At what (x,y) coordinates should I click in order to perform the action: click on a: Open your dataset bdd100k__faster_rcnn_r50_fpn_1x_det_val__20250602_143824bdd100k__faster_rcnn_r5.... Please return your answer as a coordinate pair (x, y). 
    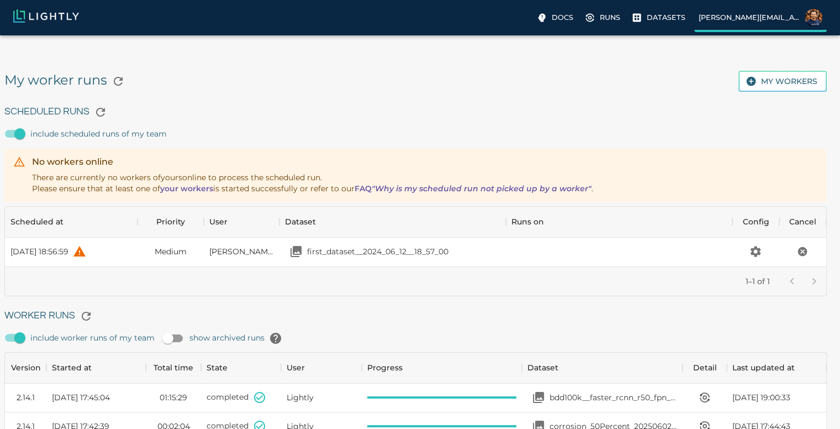
    Looking at the image, I should click on (602, 397).